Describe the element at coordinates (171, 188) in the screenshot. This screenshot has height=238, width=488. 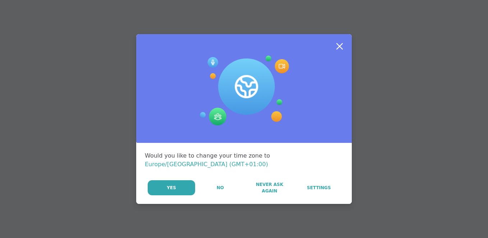
I see `span: Yes` at that location.